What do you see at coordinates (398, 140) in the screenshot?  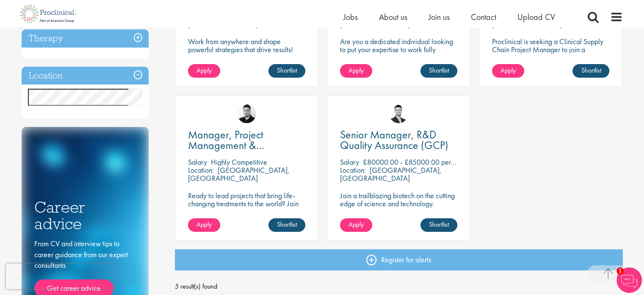 I see `a: Senior Manager, R&D Quality Assurance (GCP)` at bounding box center [398, 140].